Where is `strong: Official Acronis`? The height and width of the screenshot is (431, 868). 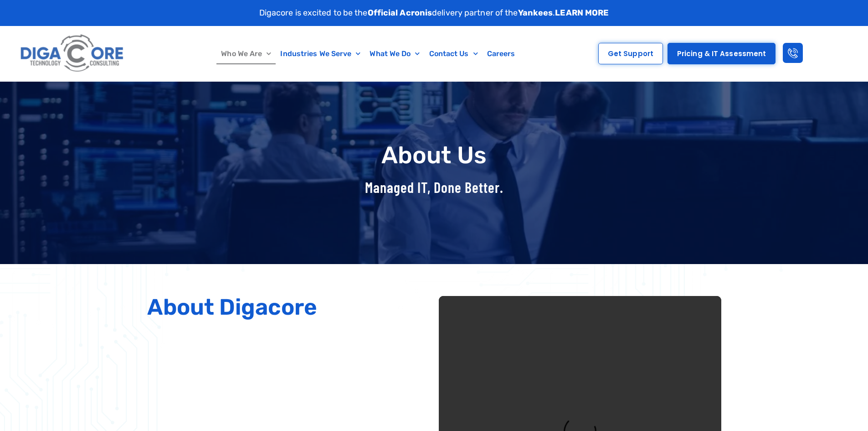
strong: Official Acronis is located at coordinates (400, 13).